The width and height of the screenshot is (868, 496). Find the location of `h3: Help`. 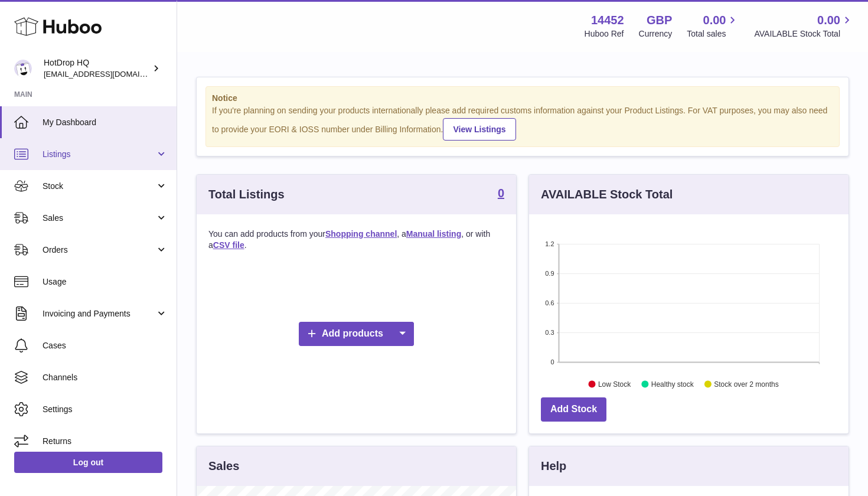

h3: Help is located at coordinates (554, 466).